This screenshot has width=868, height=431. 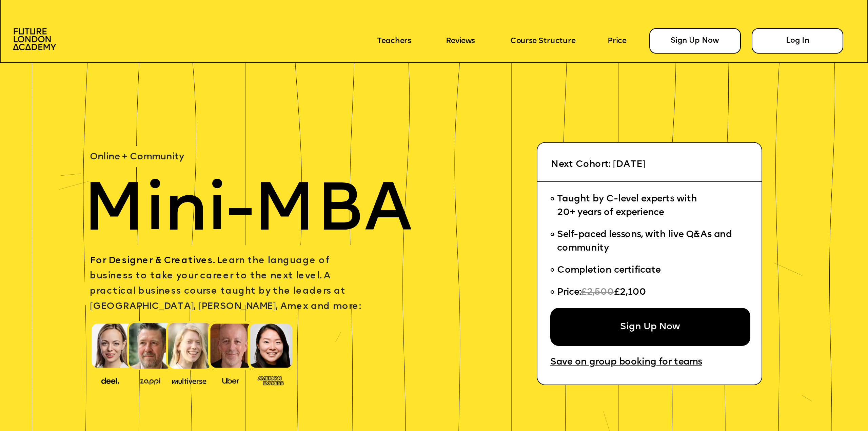 I want to click on a: Save on group booking for teams, so click(x=627, y=363).